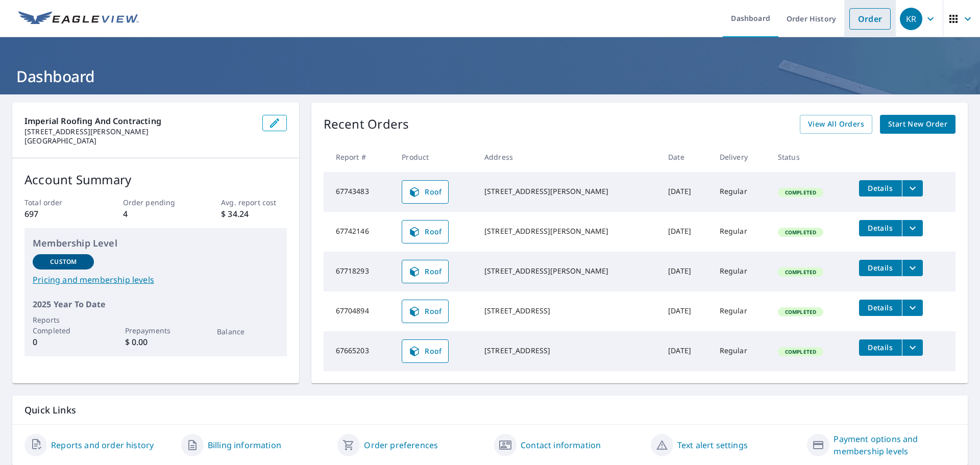  I want to click on a: Payment options and membership levels, so click(895, 445).